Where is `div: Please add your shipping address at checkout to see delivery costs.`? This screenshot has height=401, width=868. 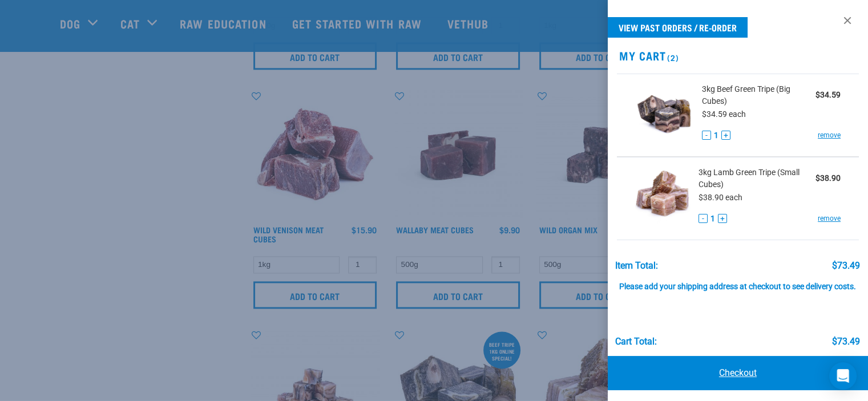 div: Please add your shipping address at checkout to see delivery costs. is located at coordinates (737, 282).